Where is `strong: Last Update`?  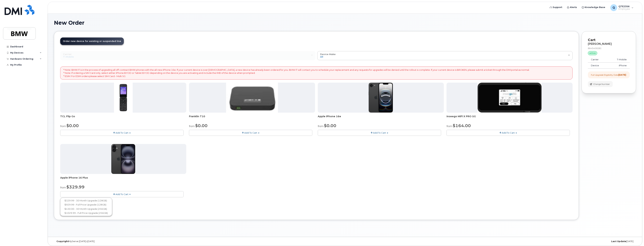
strong: Last Update is located at coordinates (619, 241).